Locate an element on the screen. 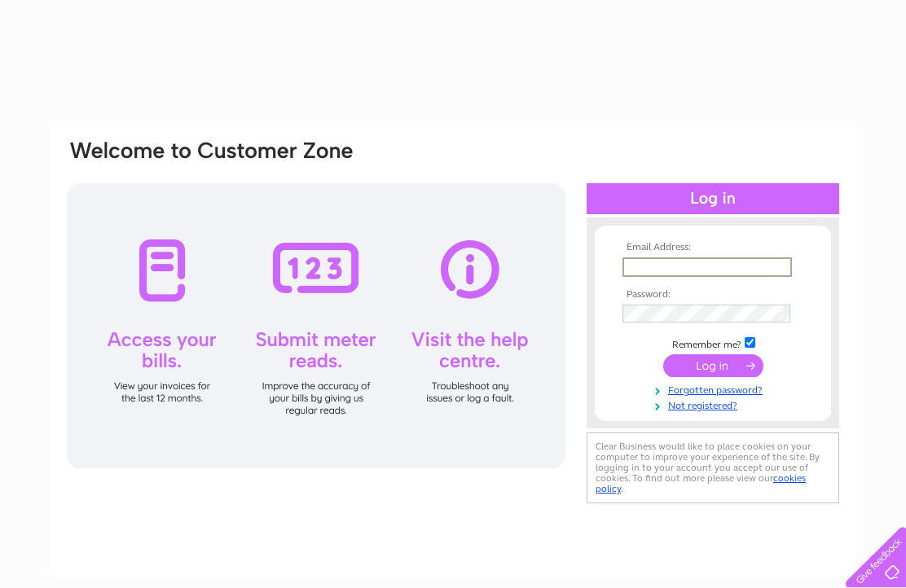 The height and width of the screenshot is (588, 906). a: Forgotten password? is located at coordinates (715, 389).